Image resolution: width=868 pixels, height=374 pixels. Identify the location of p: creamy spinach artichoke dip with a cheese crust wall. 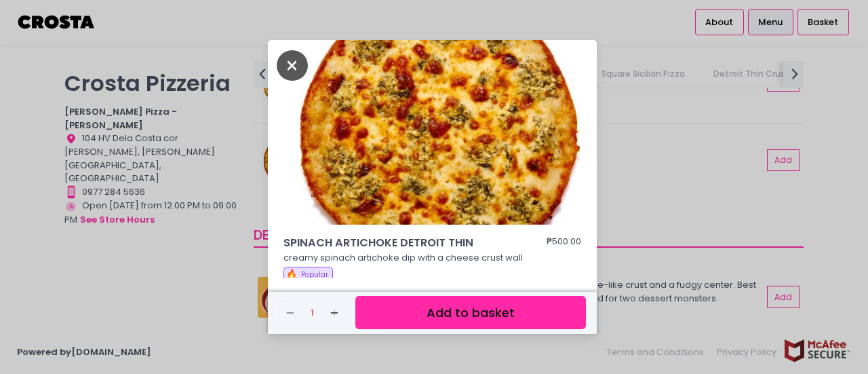
(433, 258).